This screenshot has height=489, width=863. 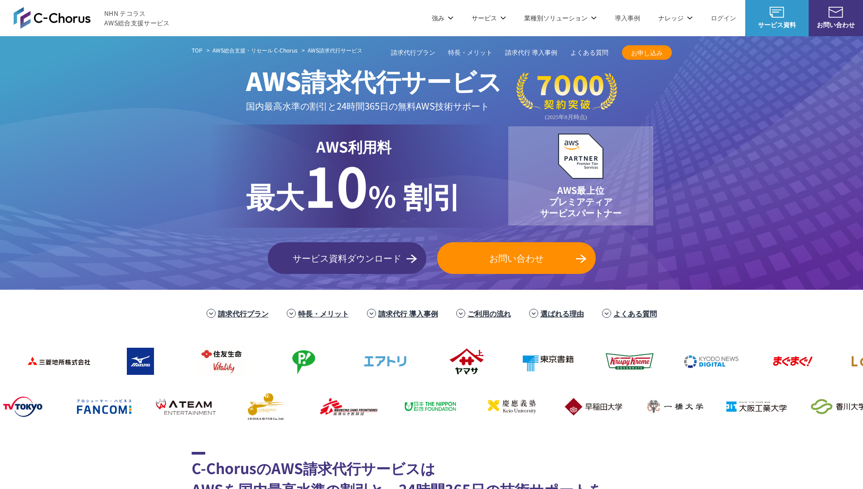 I want to click on p: 国内最高水準の割引と 24時間365日の無料AWS技術サポート, so click(x=374, y=106).